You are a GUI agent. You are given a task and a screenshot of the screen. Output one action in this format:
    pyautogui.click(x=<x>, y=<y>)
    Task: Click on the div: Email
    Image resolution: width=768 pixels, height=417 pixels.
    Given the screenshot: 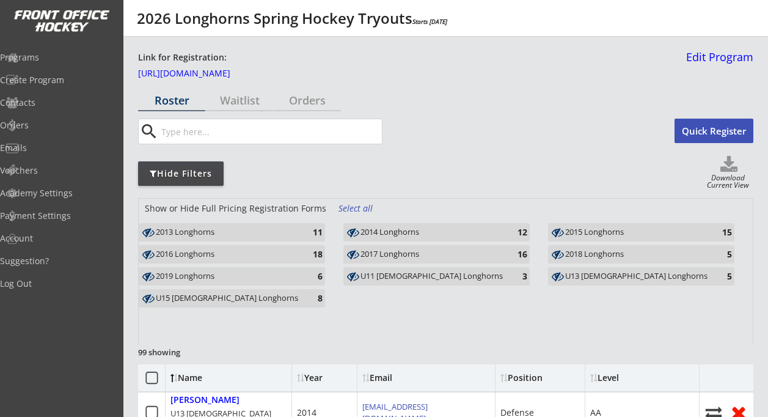 What is the action you would take?
    pyautogui.click(x=417, y=378)
    